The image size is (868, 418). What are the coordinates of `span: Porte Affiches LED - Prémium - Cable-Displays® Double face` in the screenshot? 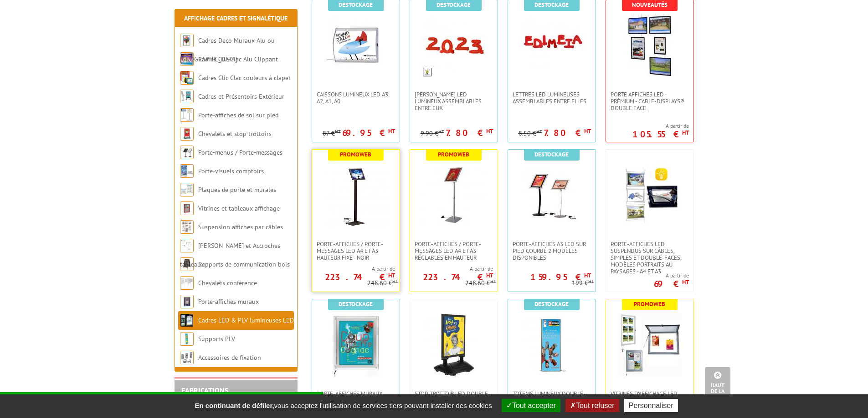 It's located at (649, 101).